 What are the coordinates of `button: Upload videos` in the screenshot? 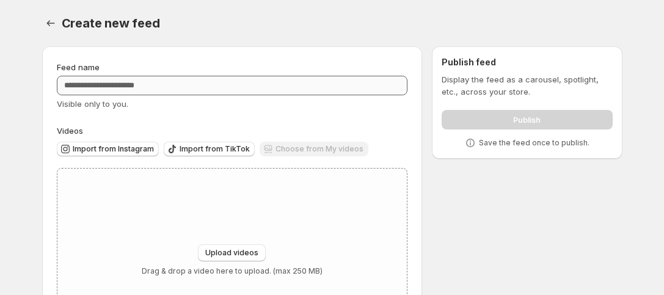 It's located at (231, 253).